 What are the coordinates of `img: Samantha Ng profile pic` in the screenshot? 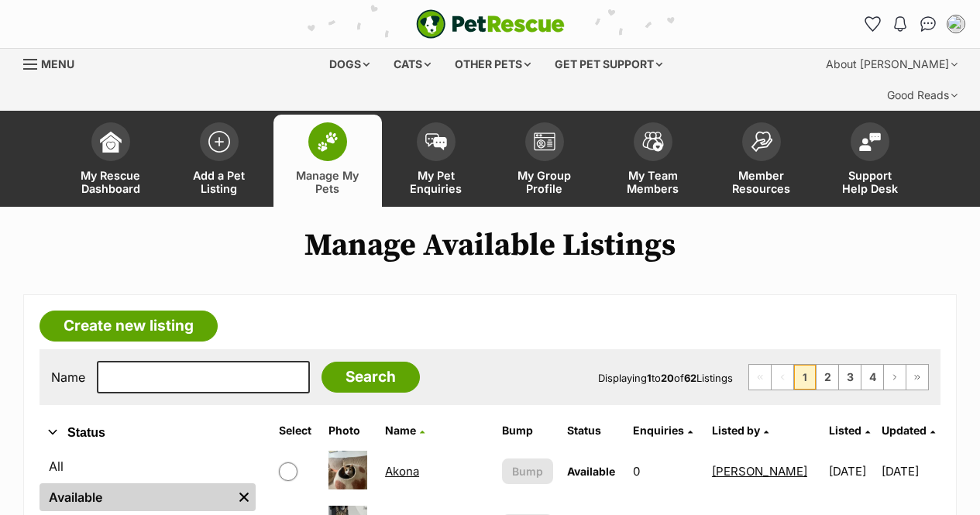 It's located at (956, 24).